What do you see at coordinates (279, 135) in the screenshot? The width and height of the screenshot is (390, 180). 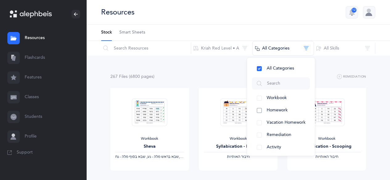 I see `span: Remediation` at bounding box center [279, 135].